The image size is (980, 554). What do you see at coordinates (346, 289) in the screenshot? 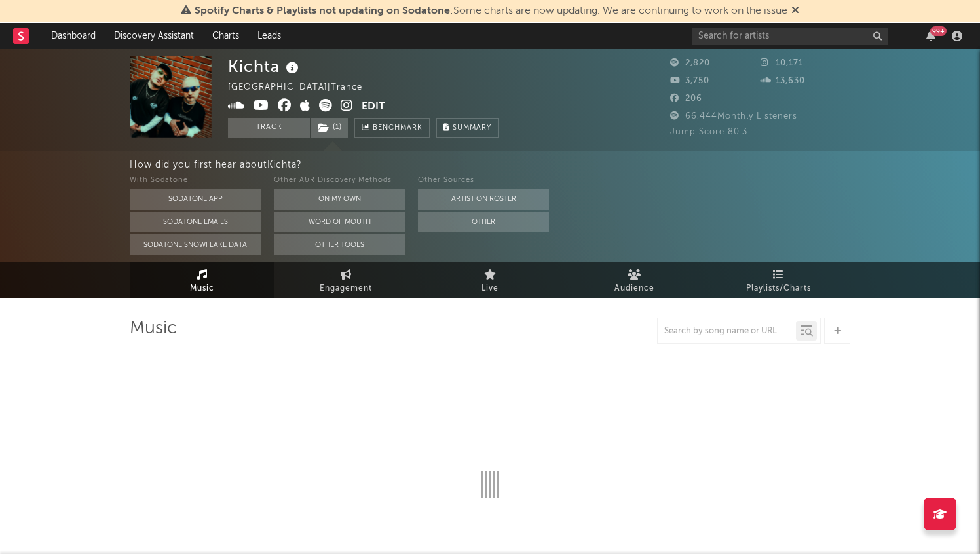
I see `span: Engagement` at bounding box center [346, 289].